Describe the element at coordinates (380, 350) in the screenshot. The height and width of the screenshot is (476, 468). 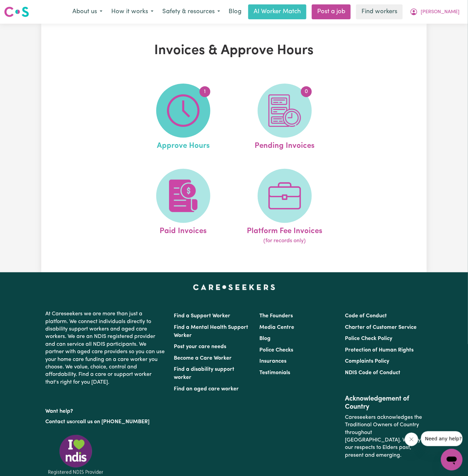
I see `a: Protection of Human Rights` at that location.